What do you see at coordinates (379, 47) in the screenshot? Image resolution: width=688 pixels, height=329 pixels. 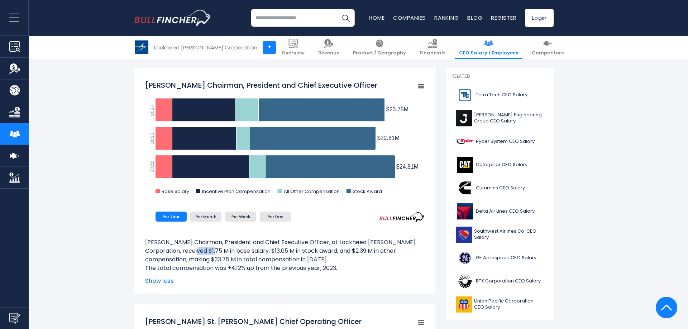 I see `a: Product / Geography` at bounding box center [379, 47].